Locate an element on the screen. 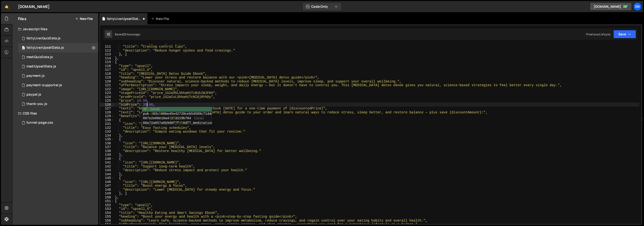 Image resolution: width=644 pixels, height=226 pixels. div: 125 is located at coordinates (107, 101).